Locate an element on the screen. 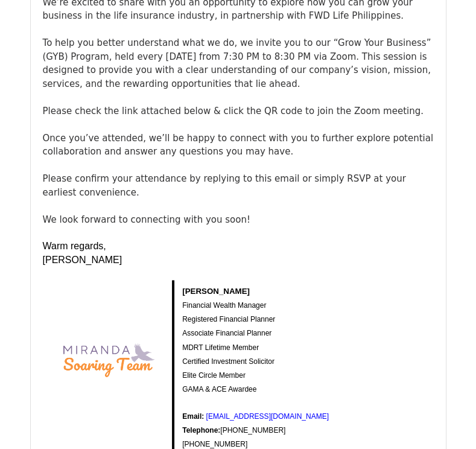  div: Chat Widget is located at coordinates (446, 420).